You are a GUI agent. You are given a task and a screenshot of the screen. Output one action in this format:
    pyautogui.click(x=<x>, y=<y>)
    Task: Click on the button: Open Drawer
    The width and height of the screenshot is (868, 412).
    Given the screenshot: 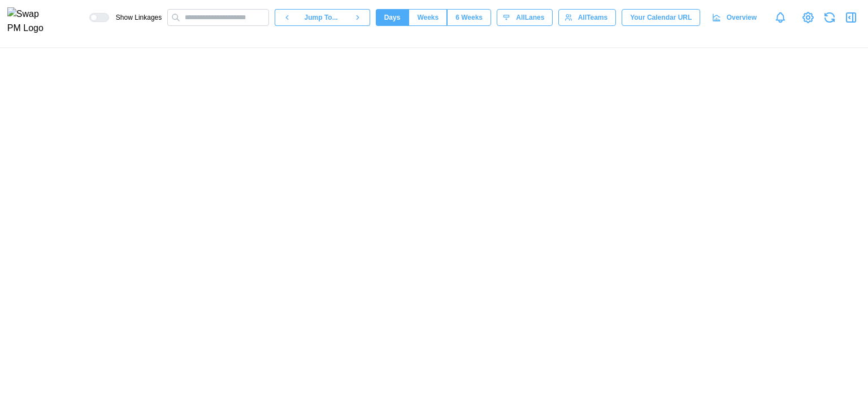 What is the action you would take?
    pyautogui.click(x=851, y=18)
    